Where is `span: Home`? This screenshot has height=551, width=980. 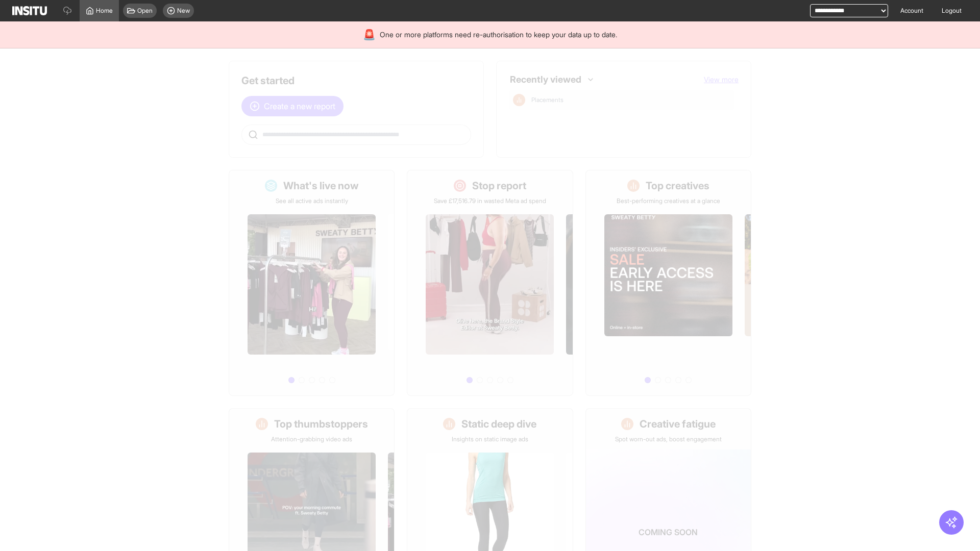 span: Home is located at coordinates (104, 11).